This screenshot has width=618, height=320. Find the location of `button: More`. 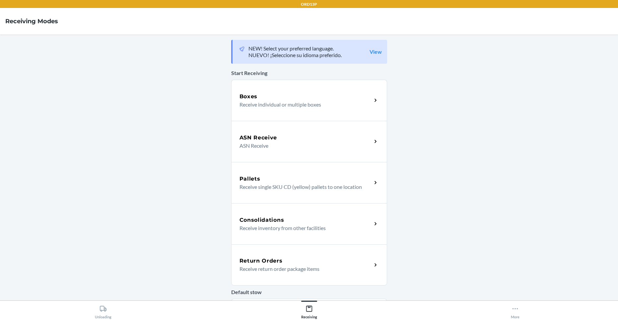

button: More is located at coordinates (515, 310).